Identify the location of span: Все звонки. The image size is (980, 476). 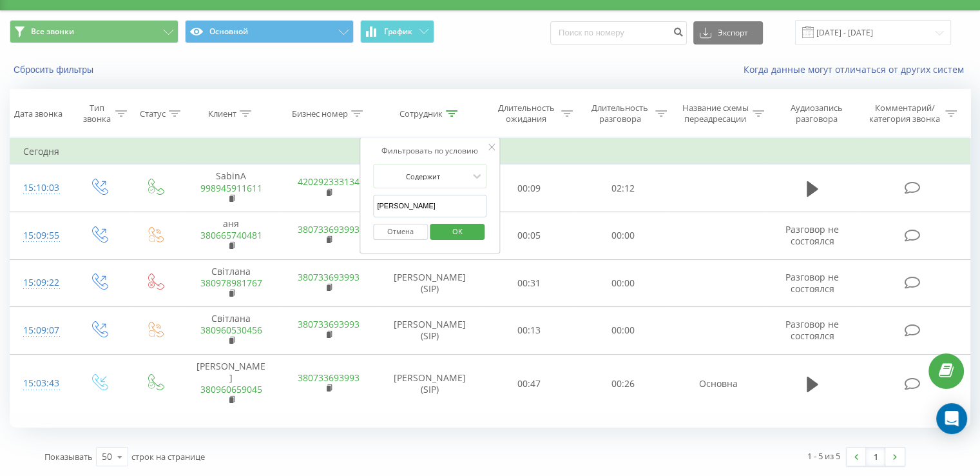
(52, 32).